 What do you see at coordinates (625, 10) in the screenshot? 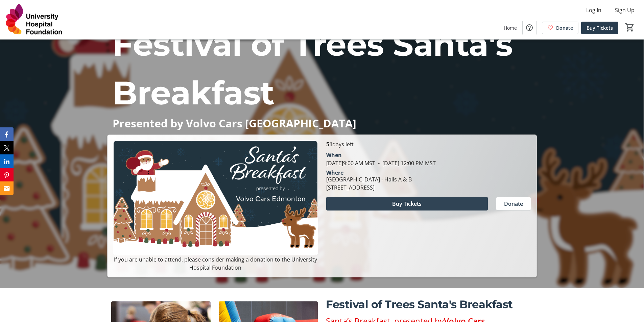
I see `span: Sign Up` at bounding box center [625, 10].